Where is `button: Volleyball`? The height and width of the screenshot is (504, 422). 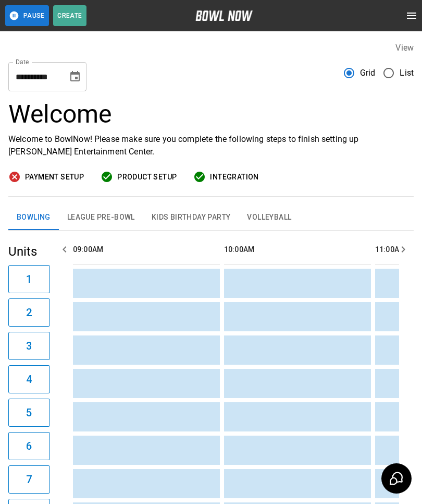
button: Volleyball is located at coordinates (269, 217).